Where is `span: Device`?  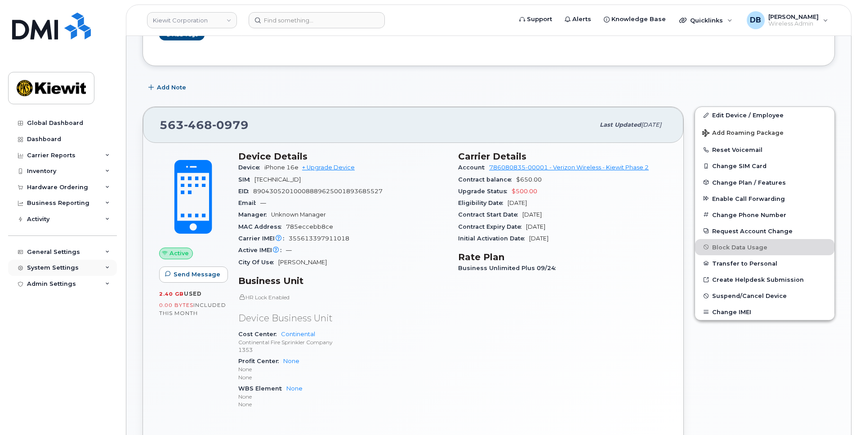 span: Device is located at coordinates (251, 167).